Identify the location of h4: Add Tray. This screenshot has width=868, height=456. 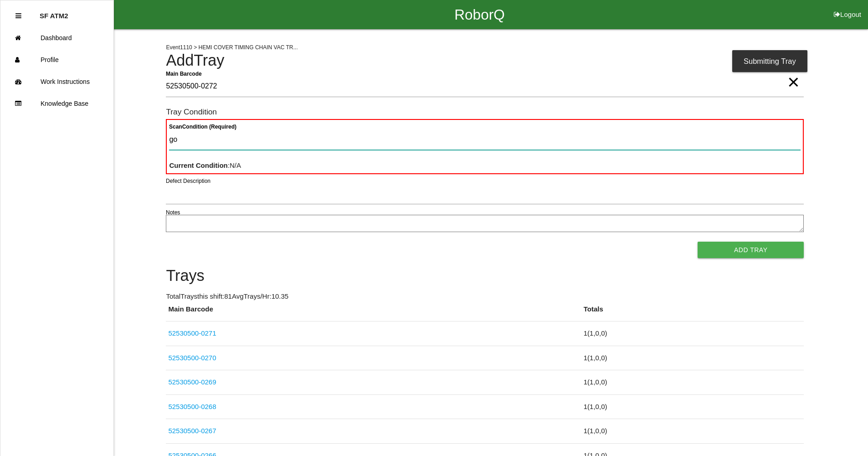
(485, 60).